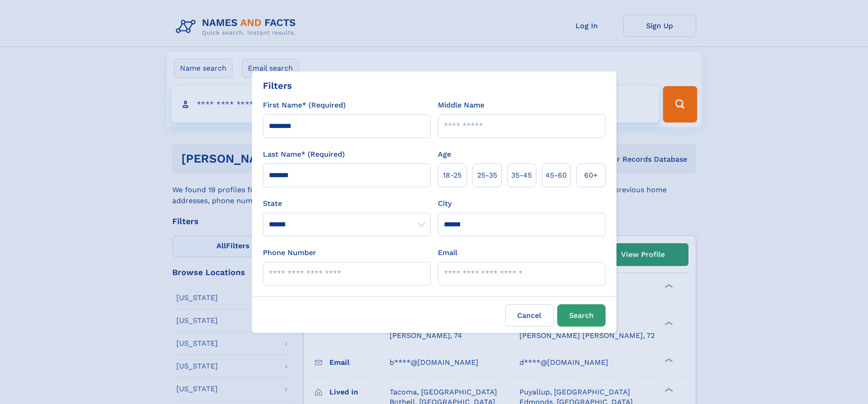  I want to click on label: City, so click(444, 203).